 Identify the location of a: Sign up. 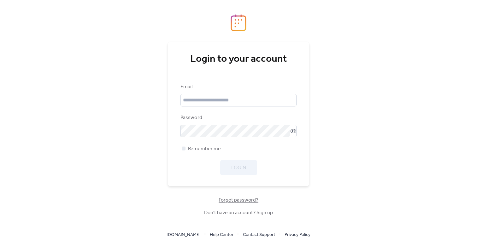
(265, 213).